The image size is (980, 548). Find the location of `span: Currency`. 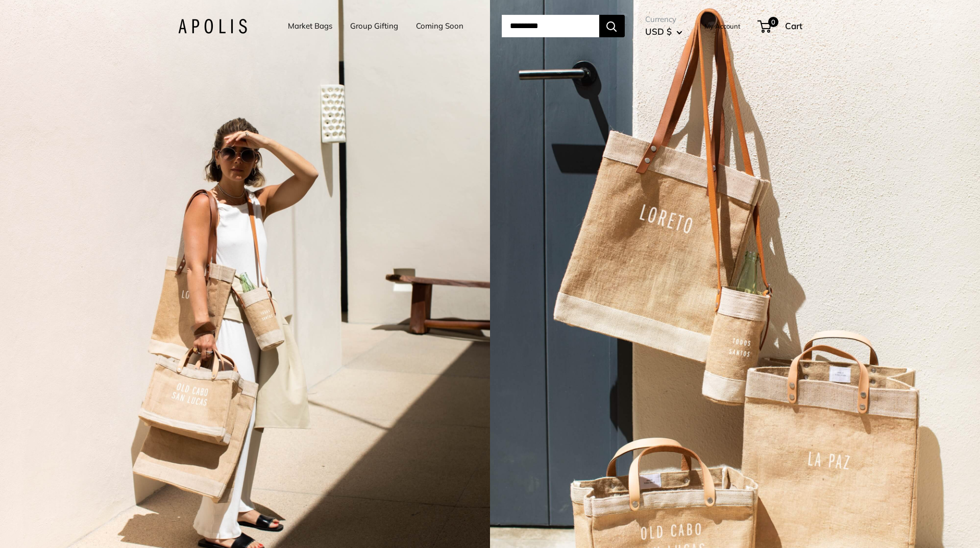

span: Currency is located at coordinates (664, 19).